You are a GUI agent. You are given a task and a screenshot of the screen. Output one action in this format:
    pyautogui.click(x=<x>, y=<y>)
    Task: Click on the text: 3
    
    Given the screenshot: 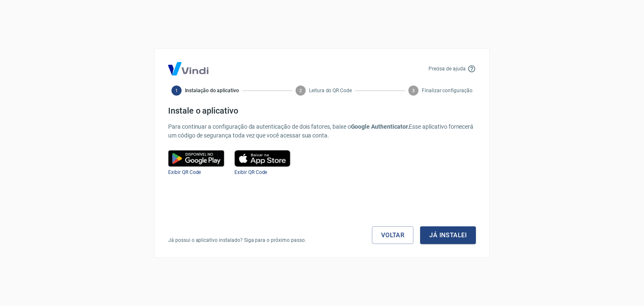 What is the action you would take?
    pyautogui.click(x=413, y=90)
    